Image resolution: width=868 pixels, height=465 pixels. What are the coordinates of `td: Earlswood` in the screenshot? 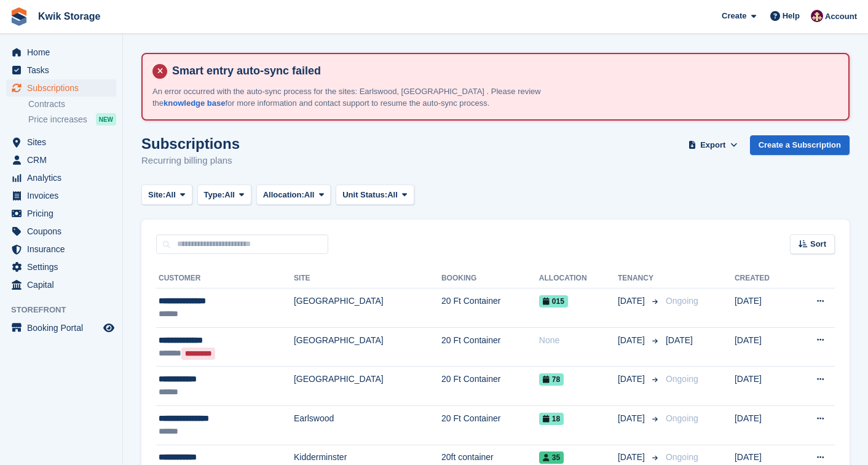 It's located at (368, 425).